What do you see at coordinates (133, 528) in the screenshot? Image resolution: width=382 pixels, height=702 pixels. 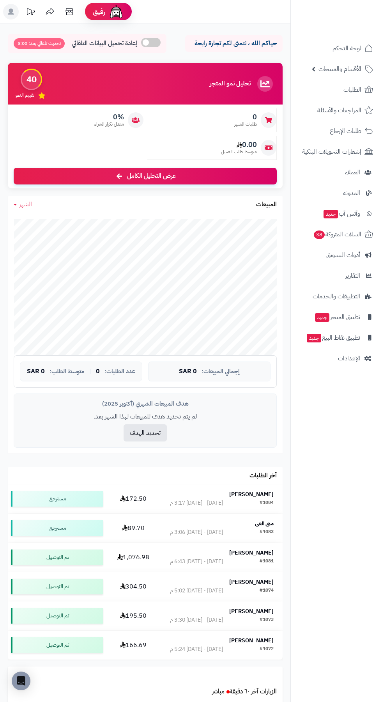 I see `td: 89.70` at bounding box center [133, 528].